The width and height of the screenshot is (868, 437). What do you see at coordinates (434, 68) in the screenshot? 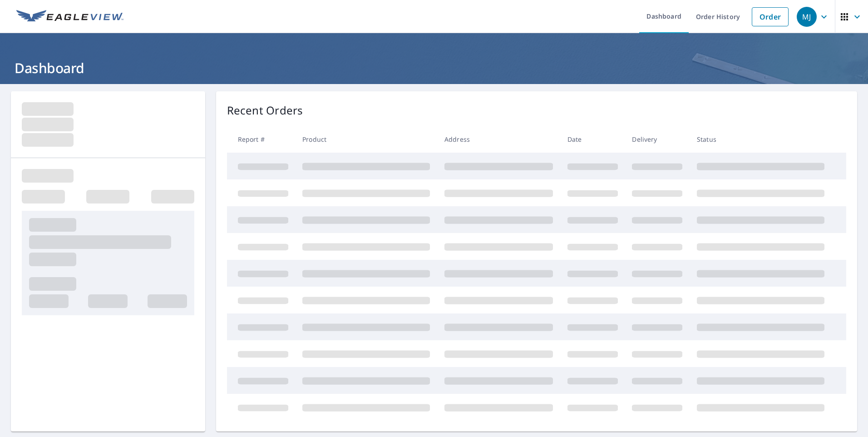
I see `h1: Dashboard` at bounding box center [434, 68].